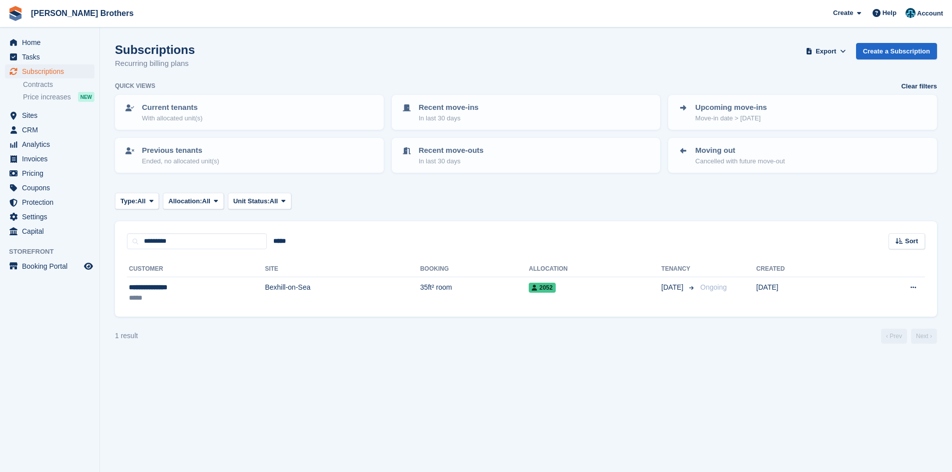 The image size is (952, 472). I want to click on span: Pricing, so click(52, 173).